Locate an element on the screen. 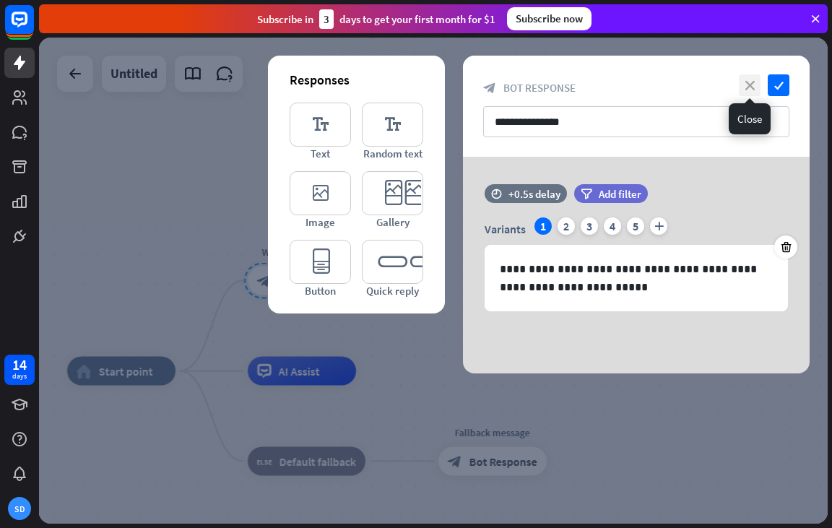 This screenshot has height=528, width=832. span: Variants is located at coordinates (505, 229).